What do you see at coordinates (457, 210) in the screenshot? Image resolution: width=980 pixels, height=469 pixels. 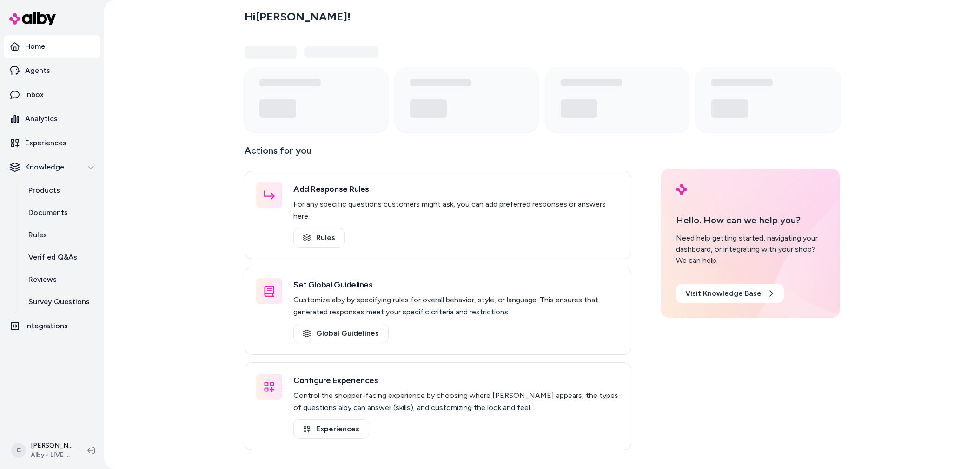 I see `p: For any specific questions customers might ask, you can add preferred responses or answers here.` at bounding box center [457, 210].